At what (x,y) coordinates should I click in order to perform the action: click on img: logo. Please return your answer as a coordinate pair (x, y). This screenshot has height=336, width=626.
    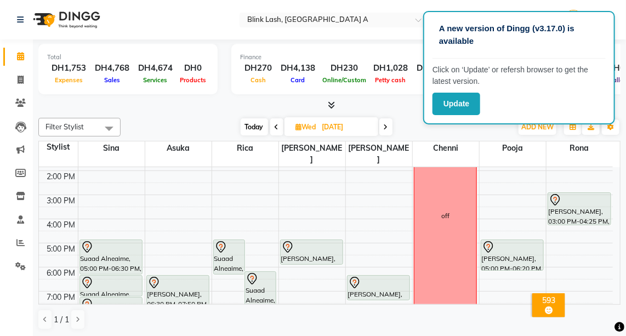
    Looking at the image, I should click on (65, 20).